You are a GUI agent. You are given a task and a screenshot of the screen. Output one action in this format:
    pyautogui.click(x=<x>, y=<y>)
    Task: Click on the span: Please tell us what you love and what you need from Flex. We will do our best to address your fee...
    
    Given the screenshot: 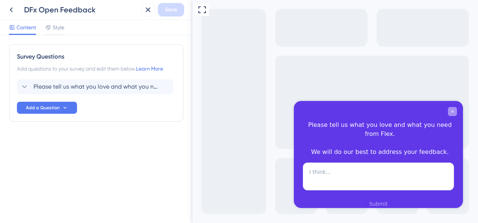 What is the action you would take?
    pyautogui.click(x=95, y=87)
    